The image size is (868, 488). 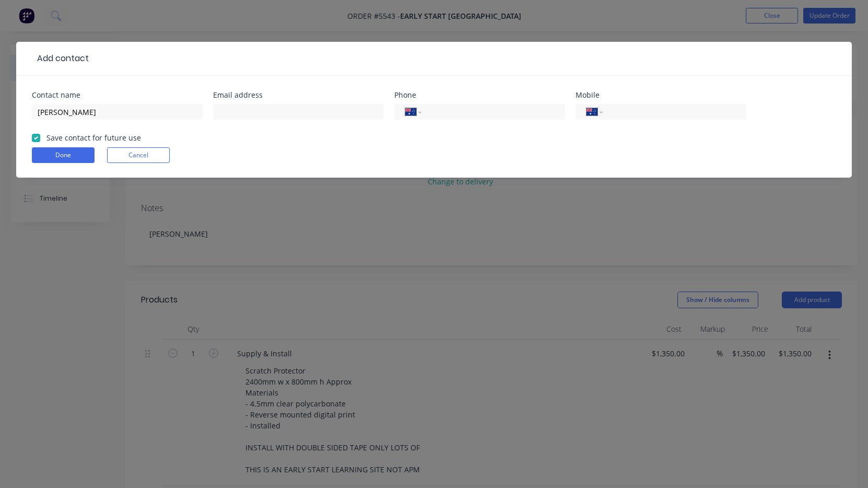 What do you see at coordinates (480, 95) in the screenshot?
I see `div: Phone` at bounding box center [480, 95].